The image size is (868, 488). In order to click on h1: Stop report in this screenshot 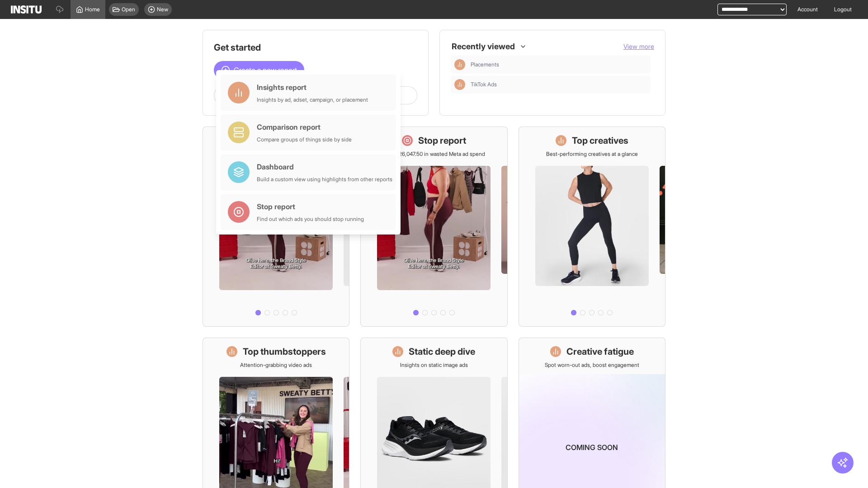, I will do `click(442, 141)`.